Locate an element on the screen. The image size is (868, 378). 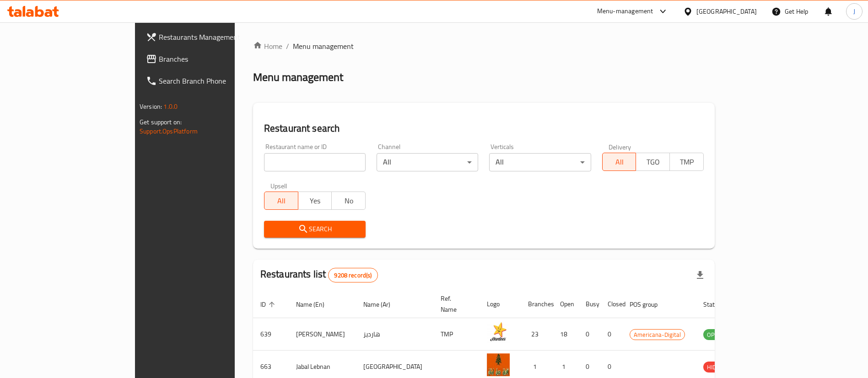
span: Menu management is located at coordinates (323, 46).